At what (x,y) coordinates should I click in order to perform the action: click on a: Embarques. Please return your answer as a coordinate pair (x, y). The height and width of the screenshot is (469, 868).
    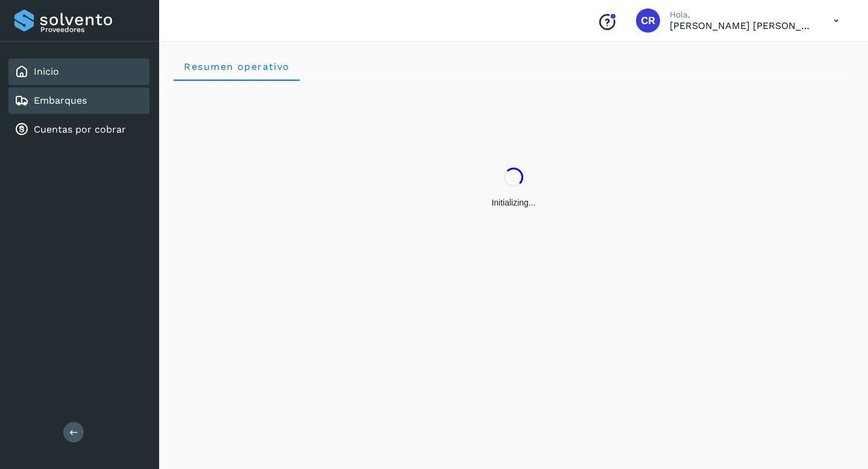
    Looking at the image, I should click on (60, 100).